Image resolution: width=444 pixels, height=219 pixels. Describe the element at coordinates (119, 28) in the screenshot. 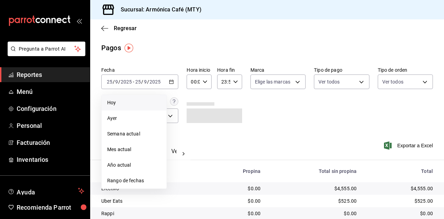

I see `button: Regresar` at that location.